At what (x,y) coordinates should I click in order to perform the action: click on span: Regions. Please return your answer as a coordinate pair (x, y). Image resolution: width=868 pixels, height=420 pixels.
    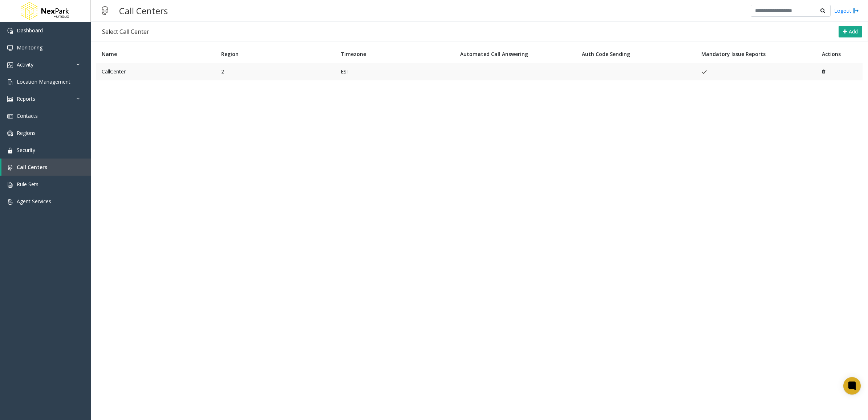
    Looking at the image, I should click on (26, 133).